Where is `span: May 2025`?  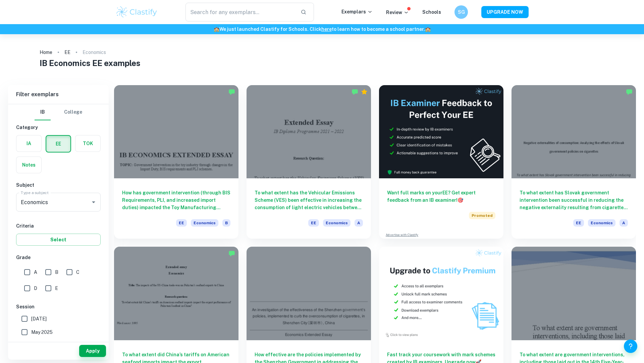
span: May 2025 is located at coordinates (42, 332).